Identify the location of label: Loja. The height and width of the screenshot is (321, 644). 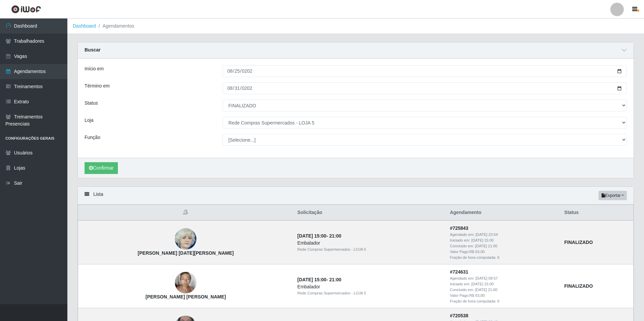
(89, 120).